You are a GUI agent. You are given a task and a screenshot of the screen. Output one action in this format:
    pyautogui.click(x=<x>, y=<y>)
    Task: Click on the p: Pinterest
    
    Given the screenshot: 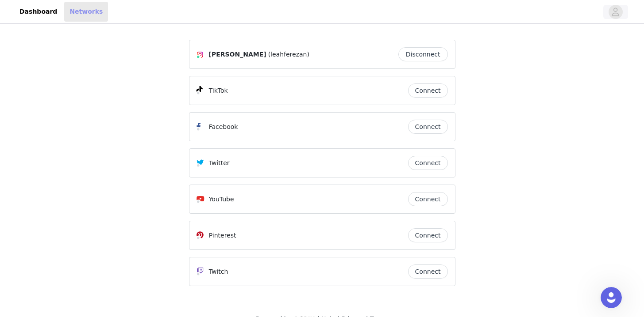 What is the action you would take?
    pyautogui.click(x=222, y=236)
    